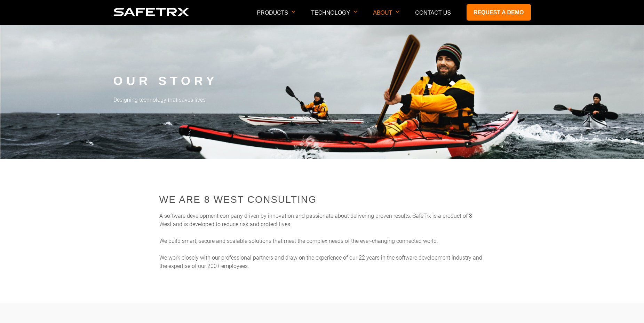 The width and height of the screenshot is (644, 323). I want to click on p: Technology, so click(334, 17).